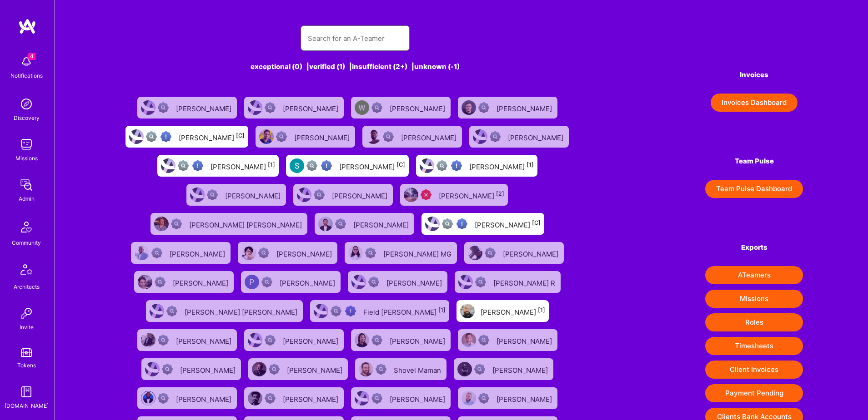  Describe the element at coordinates (401, 369) in the screenshot. I see `a: User AvatarNot ScrubbedShovel Maman` at that location.